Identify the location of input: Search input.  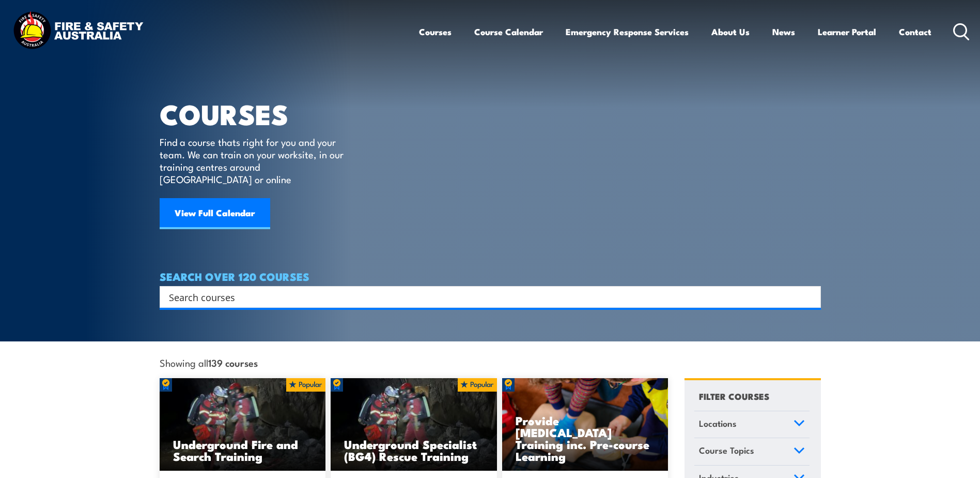
(484, 297).